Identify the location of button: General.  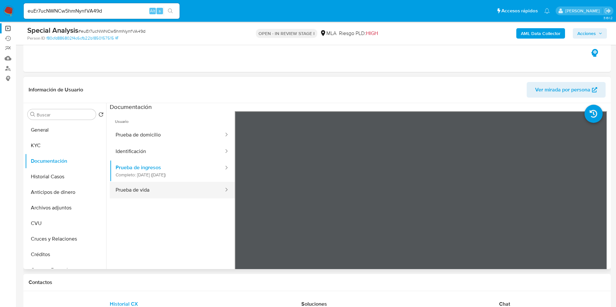
(66, 130).